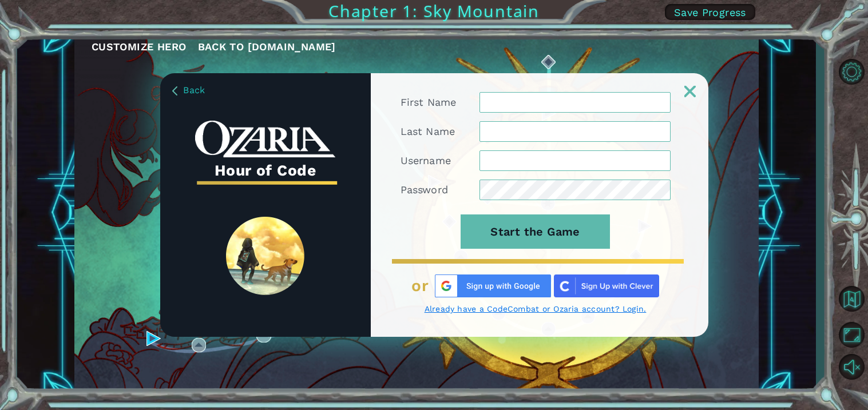 The width and height of the screenshot is (868, 410). What do you see at coordinates (607, 286) in the screenshot?
I see `img: clever_sso_button@2x.png` at bounding box center [607, 286].